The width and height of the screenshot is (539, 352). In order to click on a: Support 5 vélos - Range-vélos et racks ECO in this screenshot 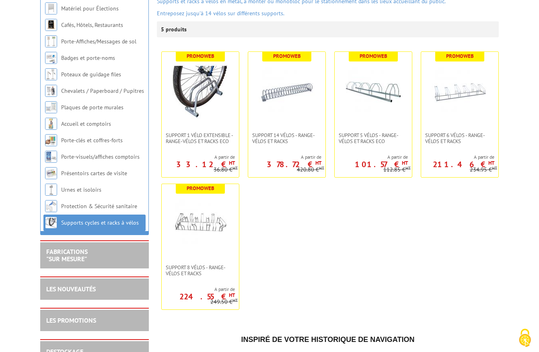, I will do `click(373, 138)`.